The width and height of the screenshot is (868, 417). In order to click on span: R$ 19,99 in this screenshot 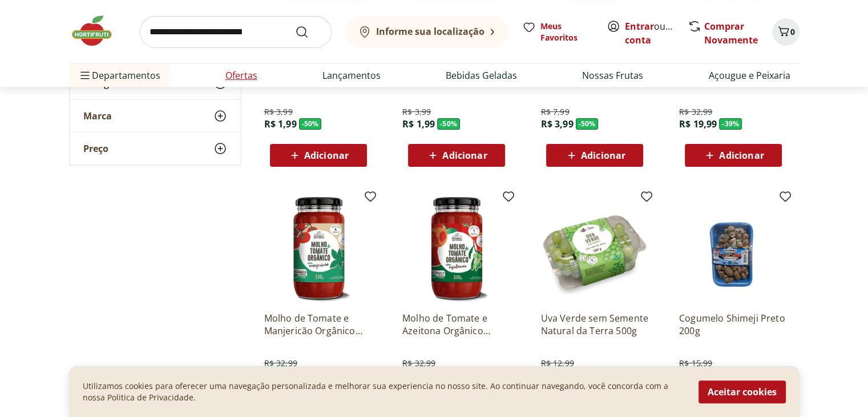, I will do `click(698, 124)`.